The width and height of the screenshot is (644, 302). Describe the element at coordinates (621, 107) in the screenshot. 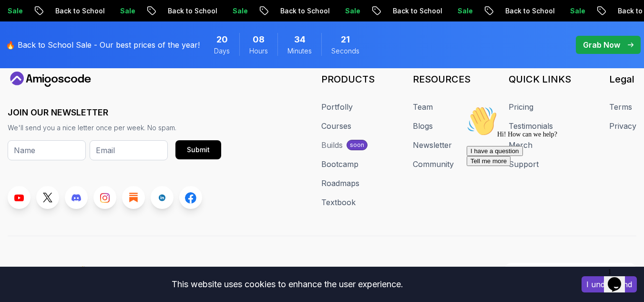

I see `a: Terms` at that location.